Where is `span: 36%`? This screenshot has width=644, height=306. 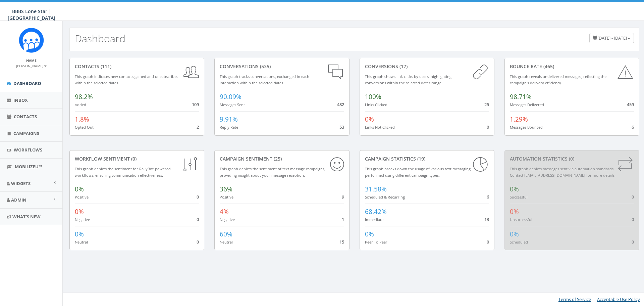
span: 36% is located at coordinates (226, 189).